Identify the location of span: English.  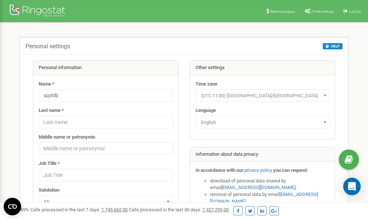
(263, 122).